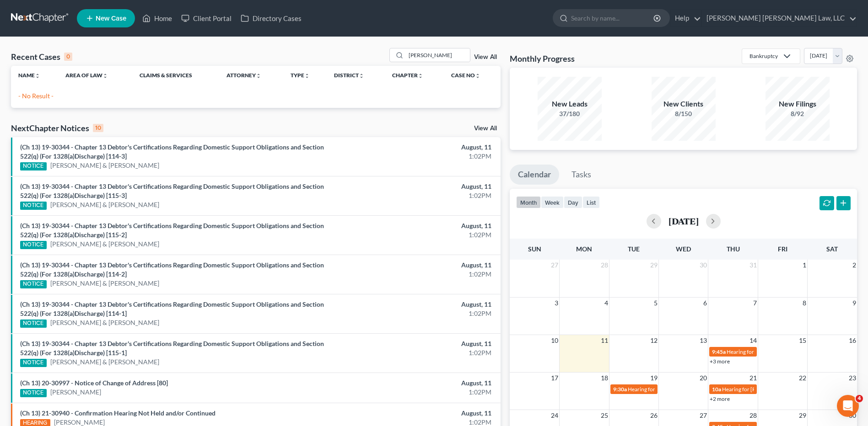 The width and height of the screenshot is (868, 426). Describe the element at coordinates (803, 379) in the screenshot. I see `span: 22` at that location.